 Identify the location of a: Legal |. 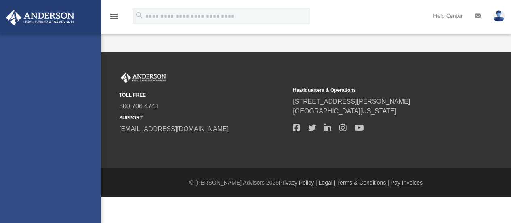
(327, 182).